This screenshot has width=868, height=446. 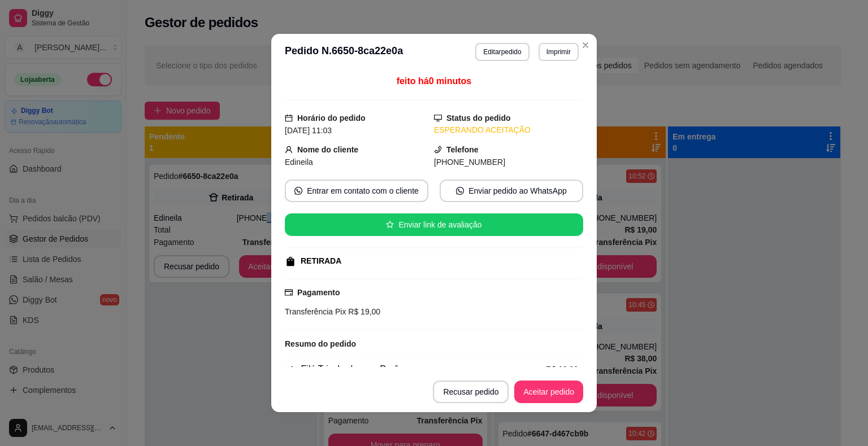 I want to click on strong: Nome do cliente, so click(x=328, y=150).